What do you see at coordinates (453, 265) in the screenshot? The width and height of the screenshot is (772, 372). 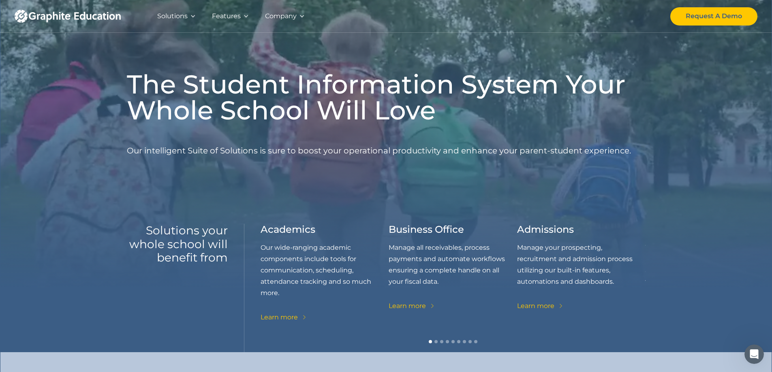 I see `p: Manage all receivables, process payments and automate workflows ensuring a complete handle on all...` at bounding box center [453, 265].